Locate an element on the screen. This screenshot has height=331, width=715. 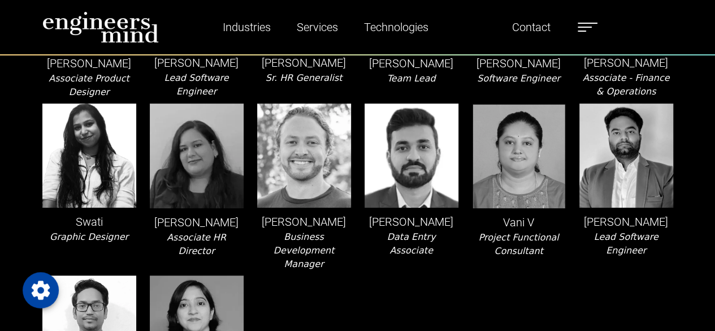
a: Technologies is located at coordinates (396, 27).